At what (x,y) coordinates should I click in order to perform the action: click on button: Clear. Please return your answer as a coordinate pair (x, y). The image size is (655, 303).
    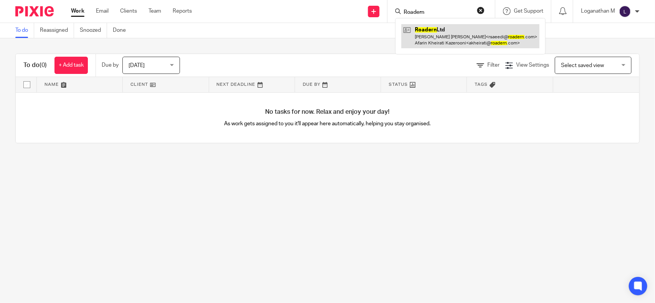
    Looking at the image, I should click on (481, 10).